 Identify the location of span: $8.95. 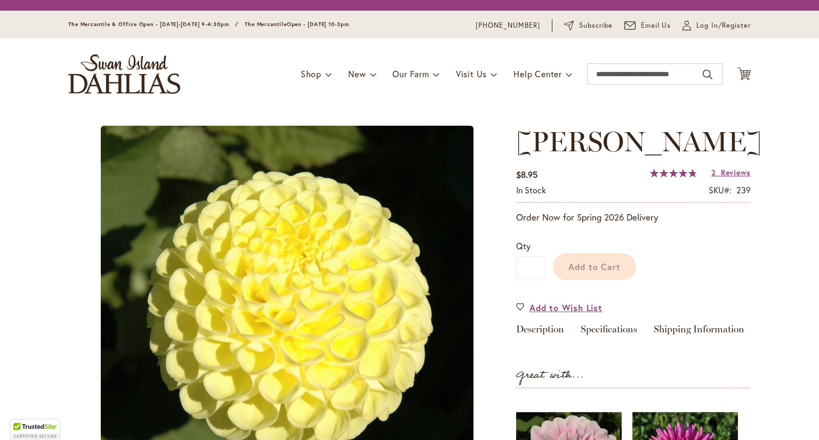
(527, 174).